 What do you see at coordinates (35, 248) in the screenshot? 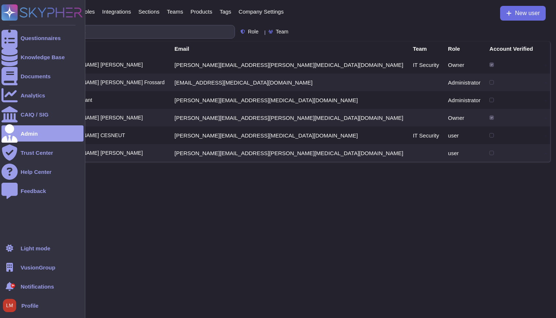
I see `div: Light mode` at bounding box center [35, 248].